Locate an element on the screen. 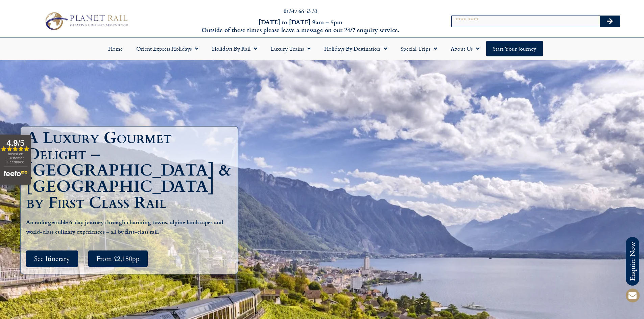 The width and height of the screenshot is (644, 319). b: An unforgettable 6-day journey through charming towns, alpine landscapes and world-class culinary... is located at coordinates (125, 227).